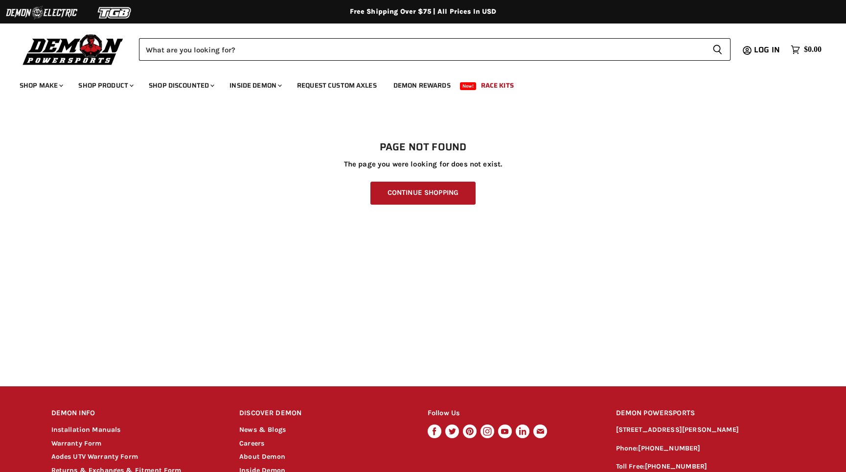 The image size is (846, 472). I want to click on a: Installation Manuals, so click(86, 429).